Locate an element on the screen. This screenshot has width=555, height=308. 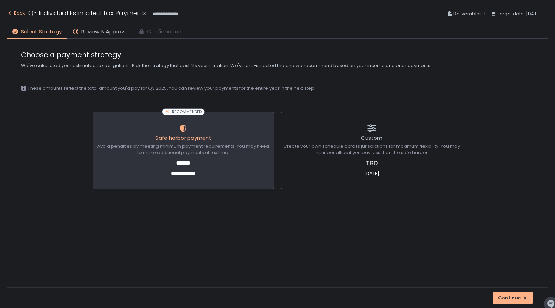
span: Avoid penalties by meeting minimum payment requirements. You may need to make additional payments... is located at coordinates (183, 149).